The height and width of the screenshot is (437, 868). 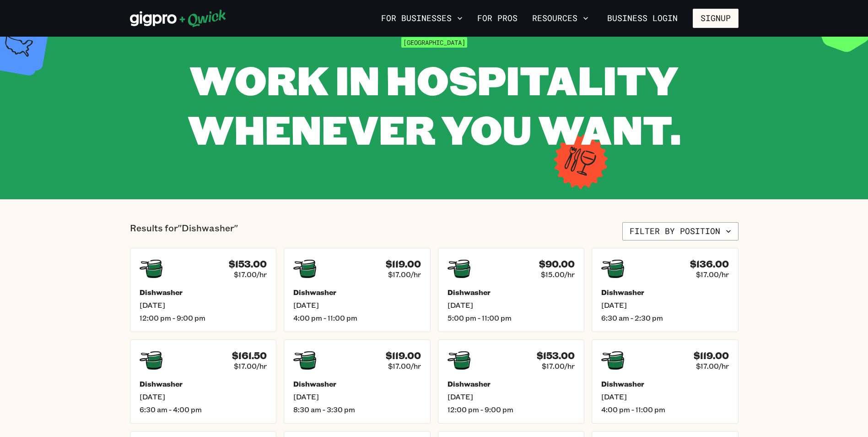 What do you see at coordinates (498, 18) in the screenshot?
I see `a: For Pros` at bounding box center [498, 18].